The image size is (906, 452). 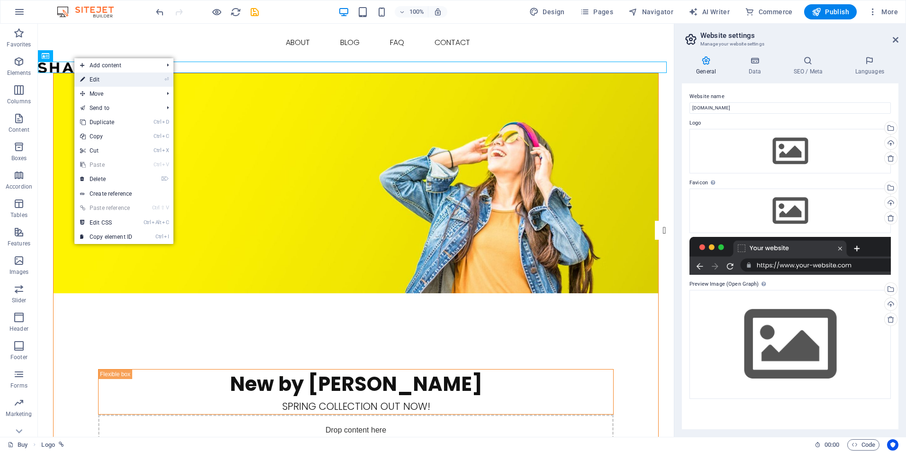 I want to click on span: Code, so click(x=863, y=445).